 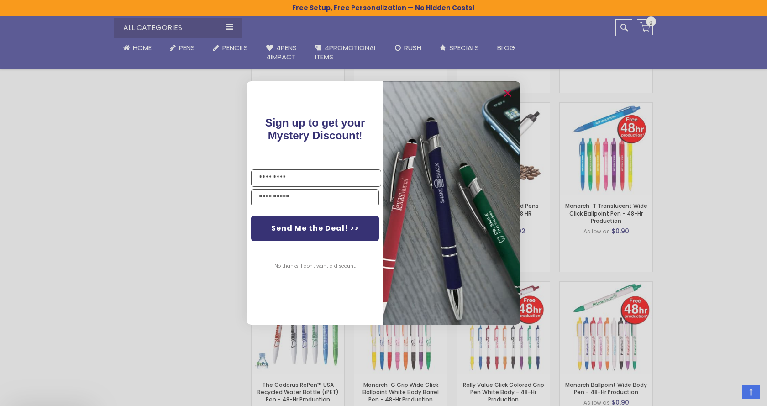 What do you see at coordinates (508, 93) in the screenshot?
I see `button: Close dialog` at bounding box center [508, 93].